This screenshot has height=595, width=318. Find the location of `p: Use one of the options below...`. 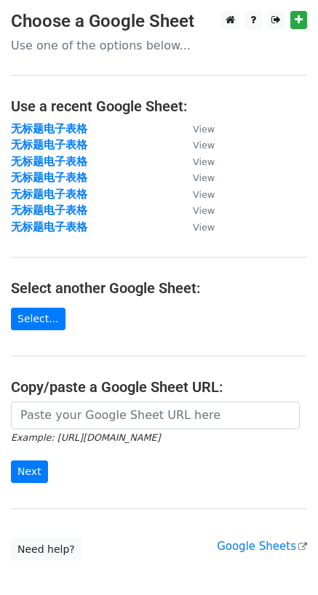

p: Use one of the options below... is located at coordinates (159, 45).